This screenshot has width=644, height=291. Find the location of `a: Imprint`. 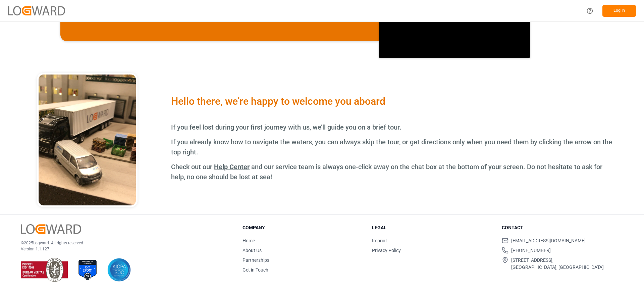

a: Imprint is located at coordinates (379, 241).